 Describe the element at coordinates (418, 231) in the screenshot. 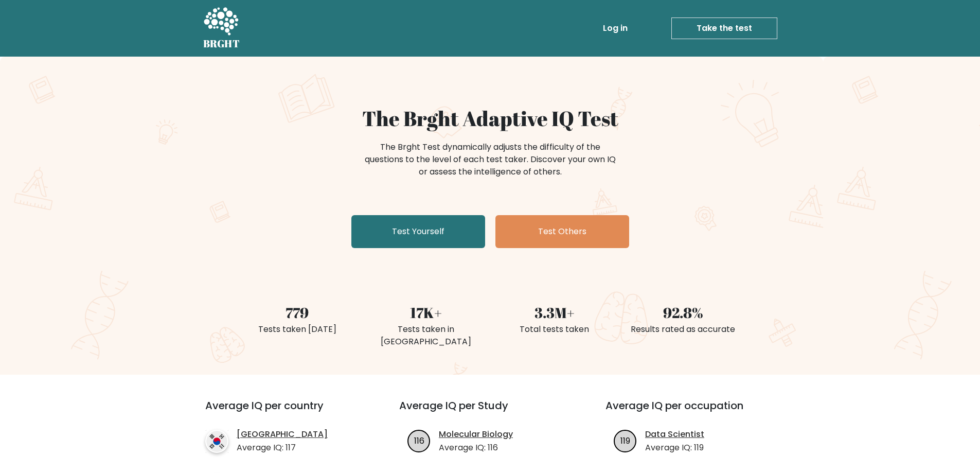

I see `a: Test Yourself` at that location.